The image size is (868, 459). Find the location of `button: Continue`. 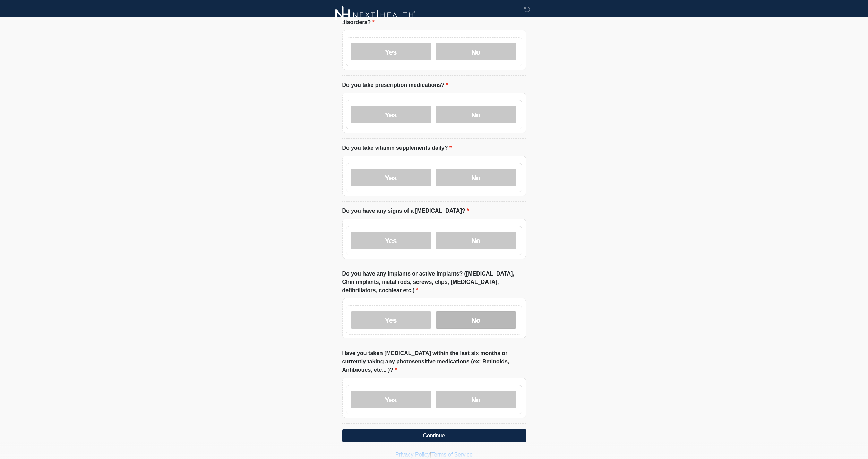

button: Continue is located at coordinates (434, 435).